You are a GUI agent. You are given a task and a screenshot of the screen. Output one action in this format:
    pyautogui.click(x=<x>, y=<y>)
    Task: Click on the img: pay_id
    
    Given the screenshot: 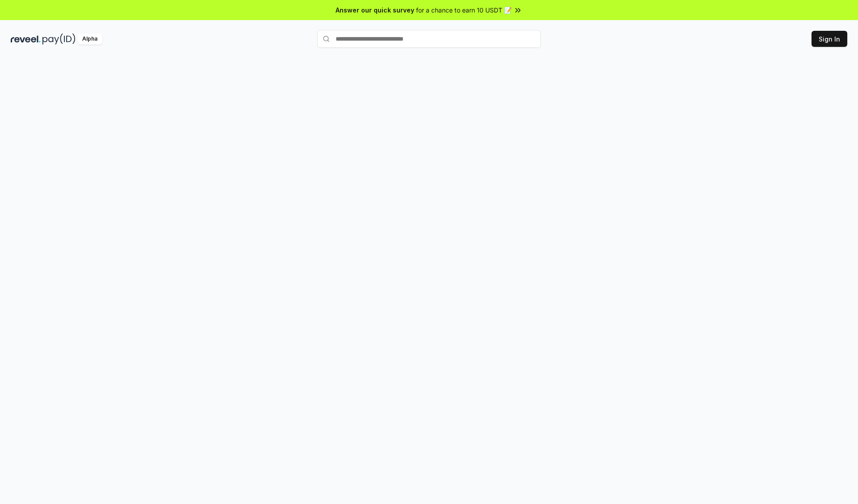 What is the action you would take?
    pyautogui.click(x=59, y=39)
    